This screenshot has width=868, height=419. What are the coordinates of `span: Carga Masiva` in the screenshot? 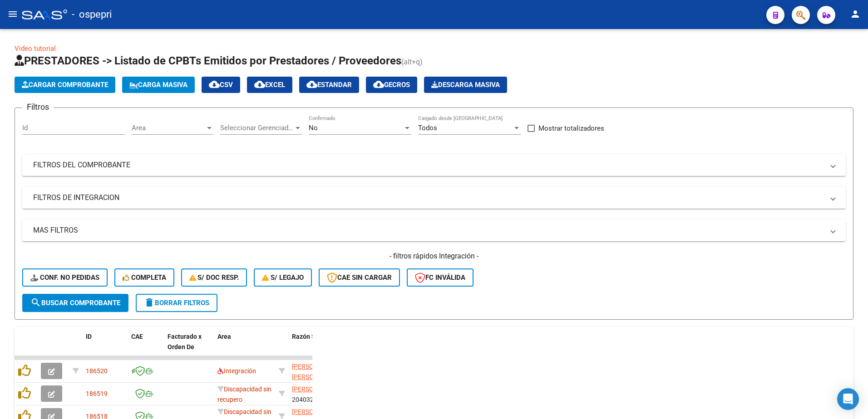 It's located at (158, 85).